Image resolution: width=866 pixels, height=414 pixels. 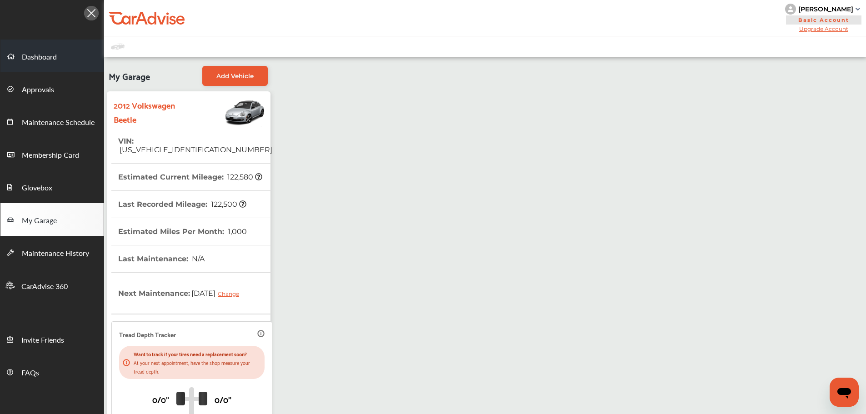 What do you see at coordinates (52, 252) in the screenshot?
I see `a: Maintenance History` at bounding box center [52, 252].